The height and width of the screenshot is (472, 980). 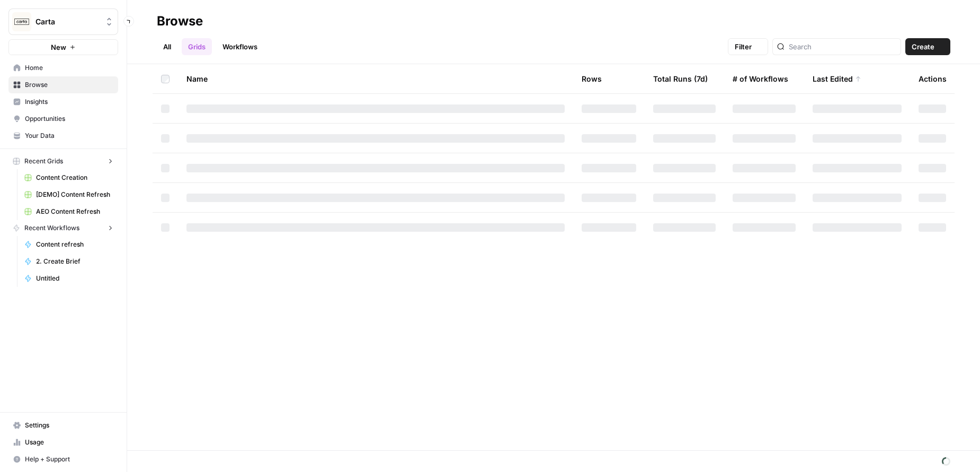 What do you see at coordinates (63, 21) in the screenshot?
I see `button: Workspace: Carta` at bounding box center [63, 21].